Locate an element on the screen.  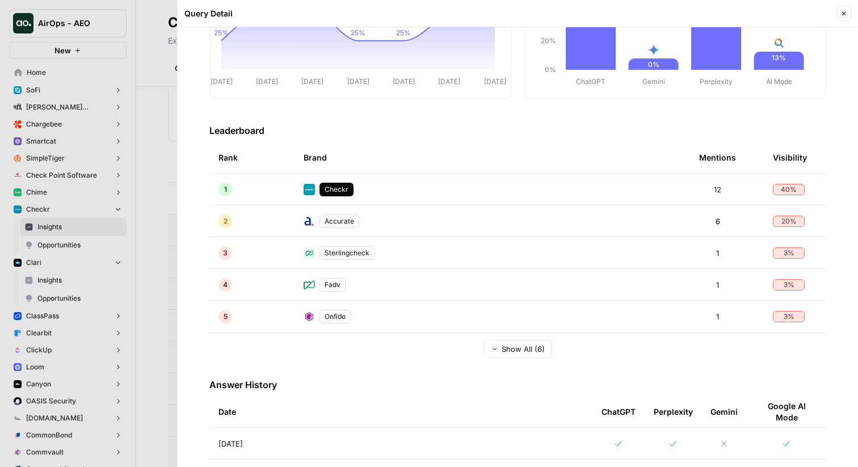
div: Gemini is located at coordinates (724, 411).